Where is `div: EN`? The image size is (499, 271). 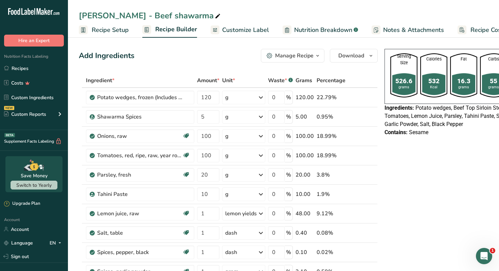
div: EN is located at coordinates (57, 243).